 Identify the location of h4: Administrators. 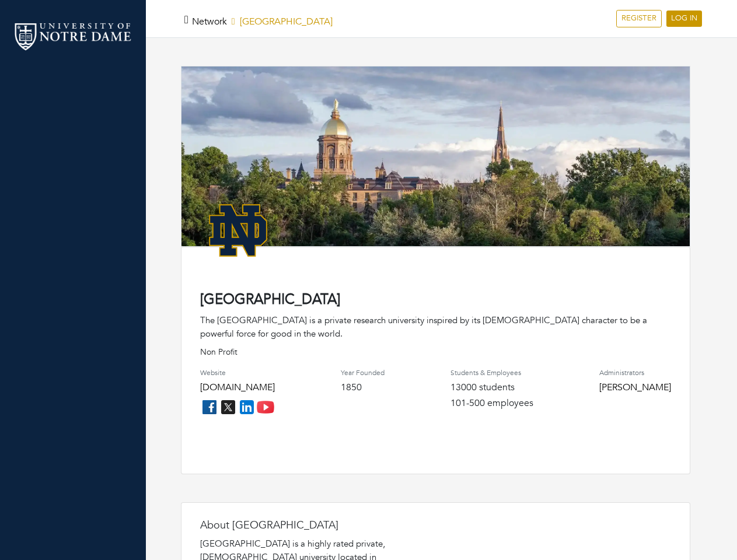
(635, 373).